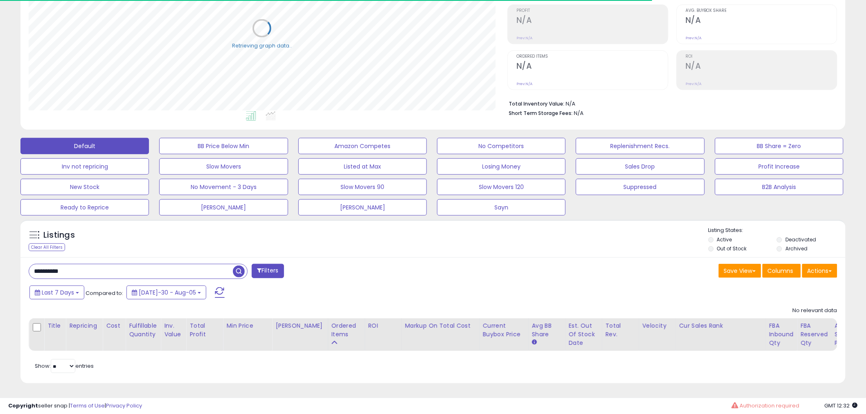 Image resolution: width=866 pixels, height=414 pixels. I want to click on div: Retrieving graph data.., so click(262, 46).